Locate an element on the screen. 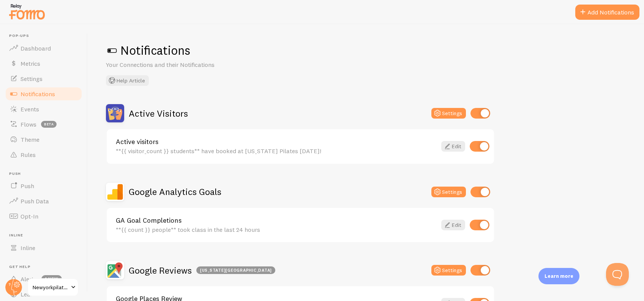 The width and height of the screenshot is (644, 301). span: Get Help is located at coordinates (46, 267).